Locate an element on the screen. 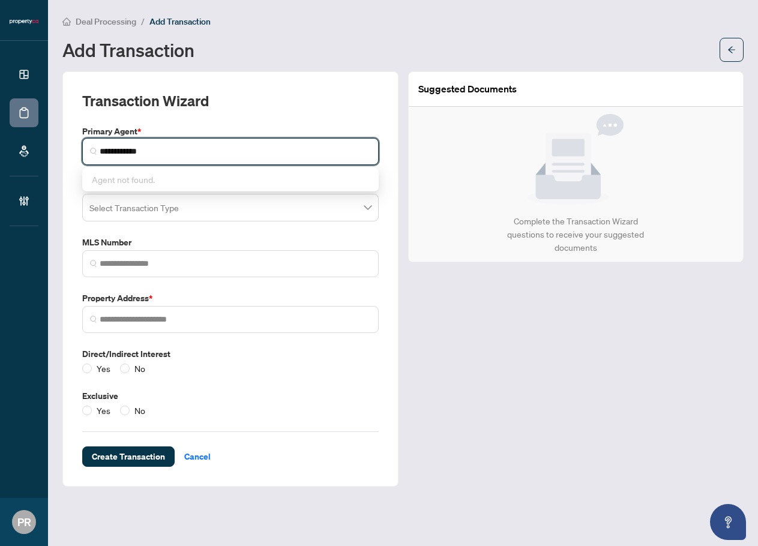  span: PR is located at coordinates (24, 522).